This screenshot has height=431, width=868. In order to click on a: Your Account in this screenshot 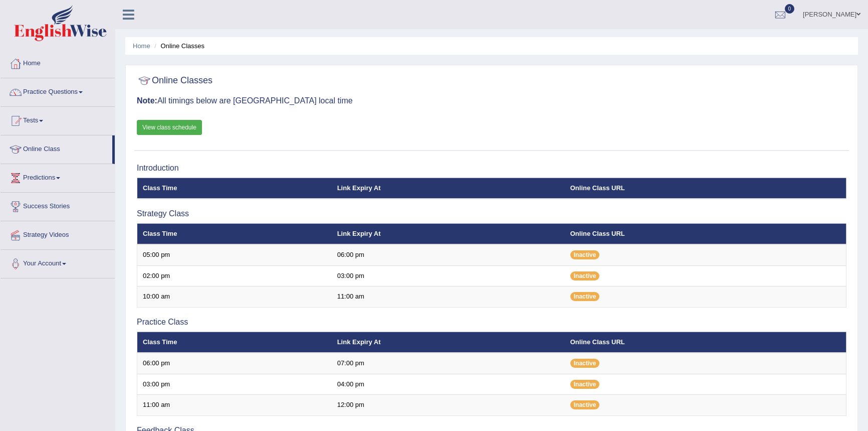, I will do `click(58, 262)`.